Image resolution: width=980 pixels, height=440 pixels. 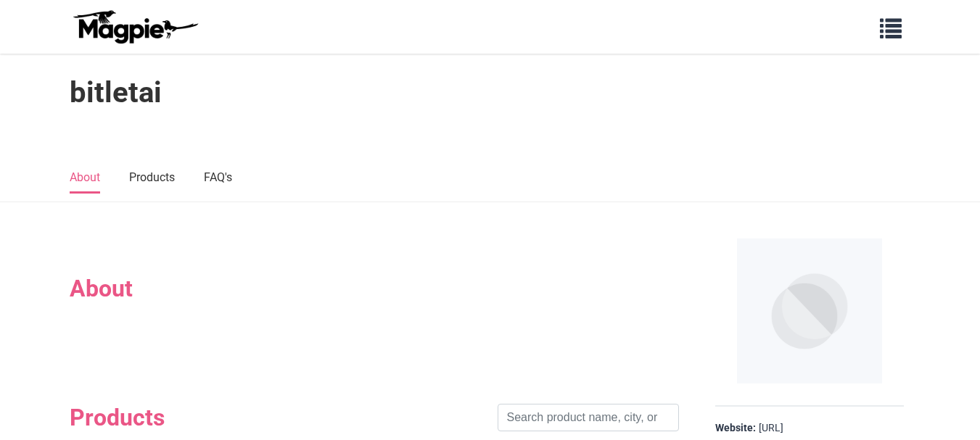 I want to click on a: Products, so click(x=151, y=179).